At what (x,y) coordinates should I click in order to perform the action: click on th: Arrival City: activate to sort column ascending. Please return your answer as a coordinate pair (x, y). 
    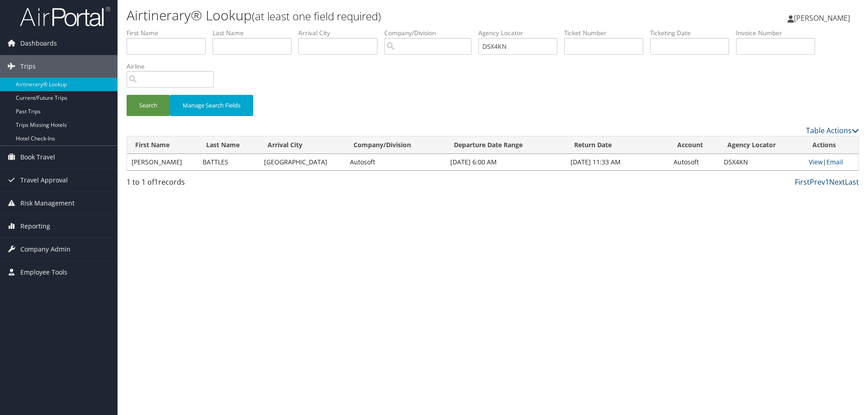
    Looking at the image, I should click on (303, 145).